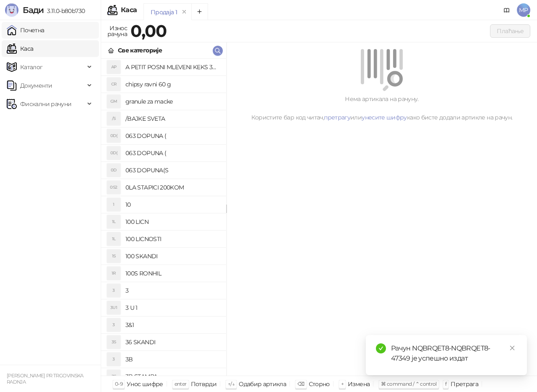 The image size is (537, 392). I want to click on h4: 3 U 1, so click(173, 308).